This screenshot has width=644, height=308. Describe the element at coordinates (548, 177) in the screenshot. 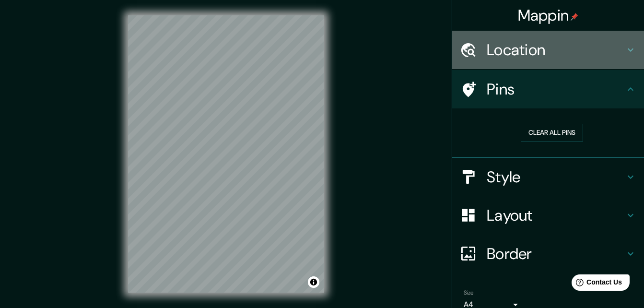

I see `div: Style` at that location.